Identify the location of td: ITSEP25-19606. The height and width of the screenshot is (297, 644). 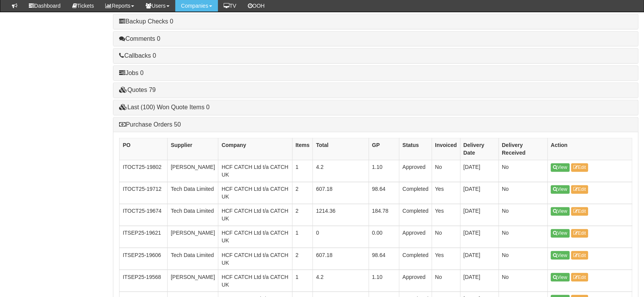
(143, 259).